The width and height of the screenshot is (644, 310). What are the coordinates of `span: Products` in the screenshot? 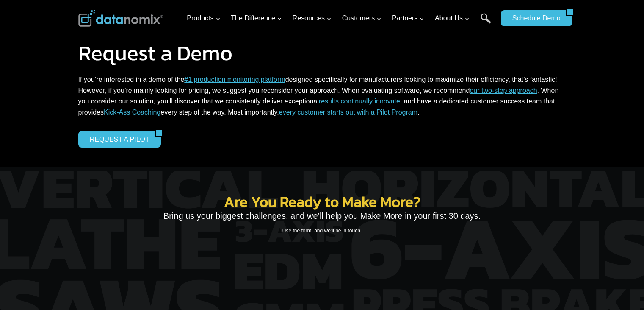 It's located at (203, 18).